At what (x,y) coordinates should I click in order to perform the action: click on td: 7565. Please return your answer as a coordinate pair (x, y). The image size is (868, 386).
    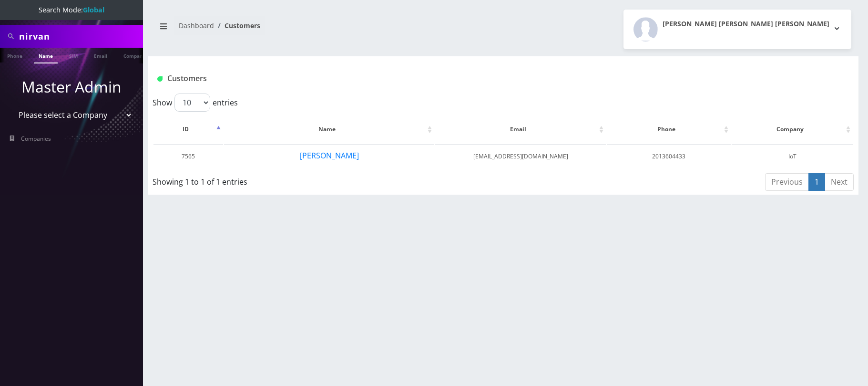
    Looking at the image, I should click on (188, 156).